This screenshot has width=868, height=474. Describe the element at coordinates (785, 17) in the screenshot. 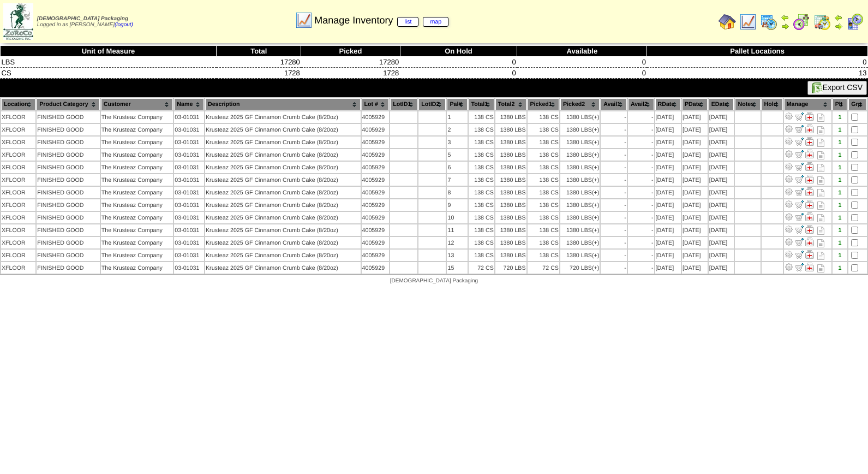

I see `img: arrowleft.gif` at that location.